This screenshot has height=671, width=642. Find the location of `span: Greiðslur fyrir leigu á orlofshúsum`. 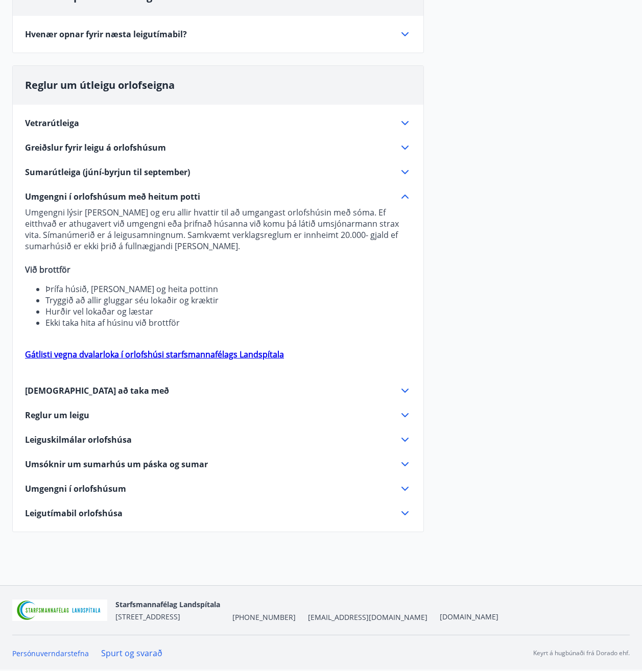

span: Greiðslur fyrir leigu á orlofshúsum is located at coordinates (95, 148).